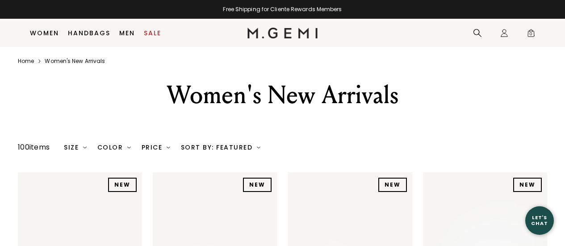 The width and height of the screenshot is (565, 246). Describe the element at coordinates (283, 95) in the screenshot. I see `div: Women's New Arrivals` at that location.